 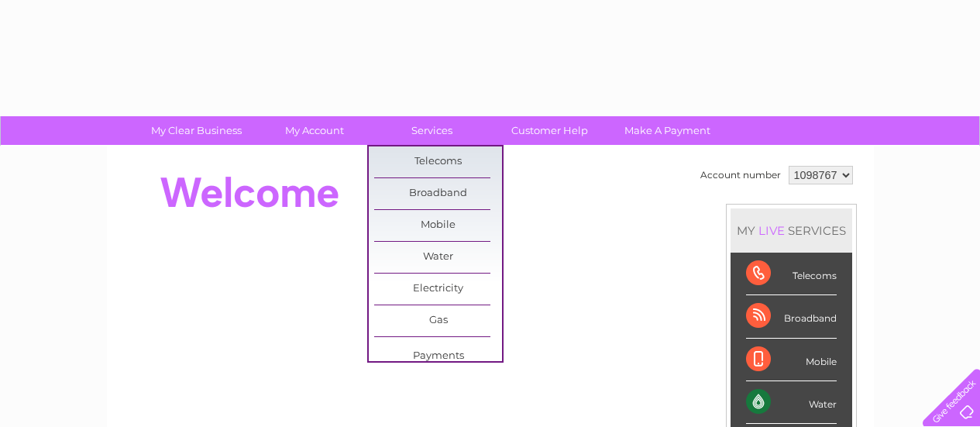 I want to click on div: Water, so click(x=791, y=403).